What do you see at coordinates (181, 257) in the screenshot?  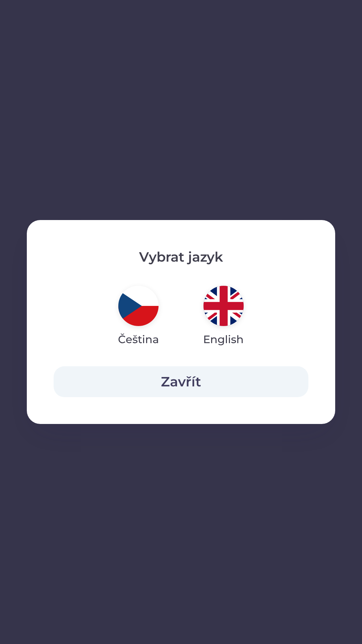 I see `p: Vybrat jazyk` at bounding box center [181, 257].